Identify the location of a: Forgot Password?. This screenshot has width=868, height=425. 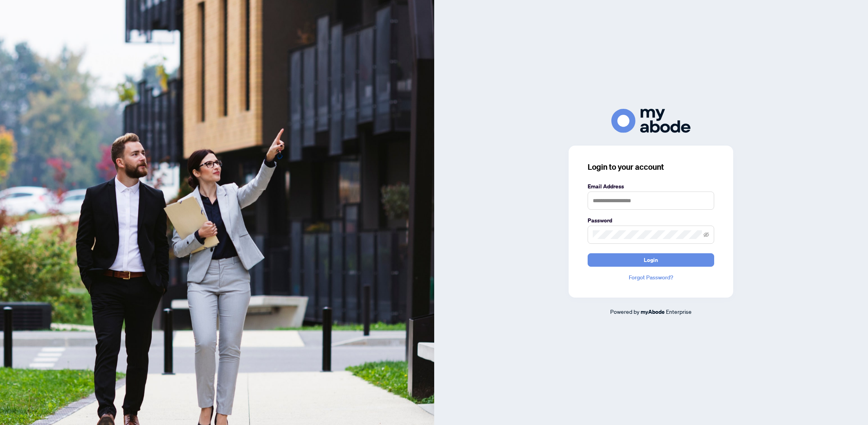
(651, 277).